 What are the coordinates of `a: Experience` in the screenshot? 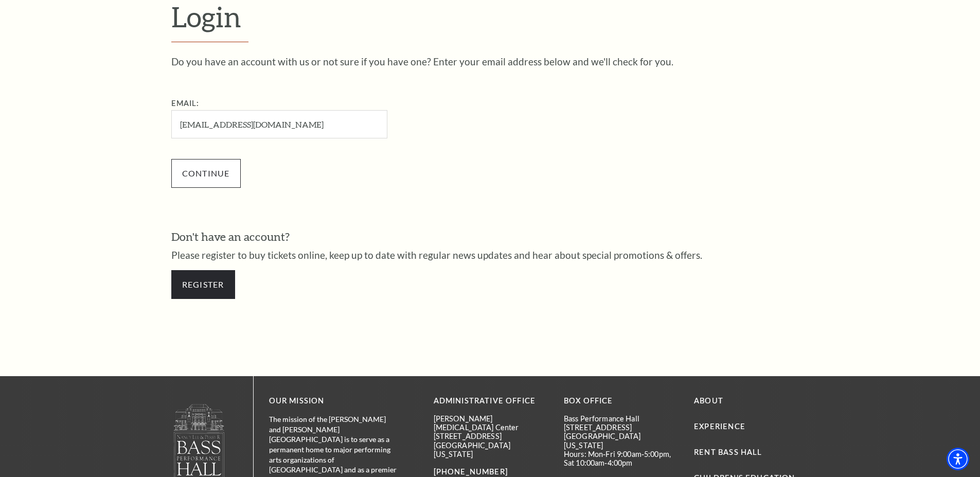 It's located at (720, 426).